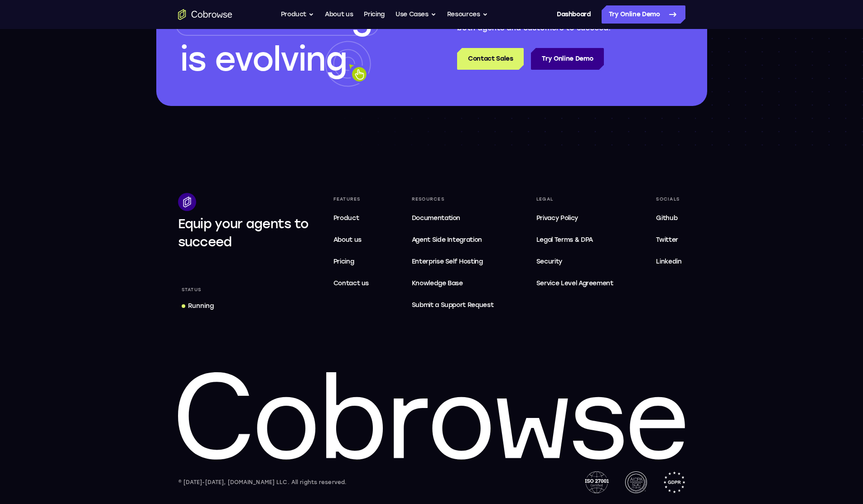  Describe the element at coordinates (351, 219) in the screenshot. I see `a: Product` at that location.